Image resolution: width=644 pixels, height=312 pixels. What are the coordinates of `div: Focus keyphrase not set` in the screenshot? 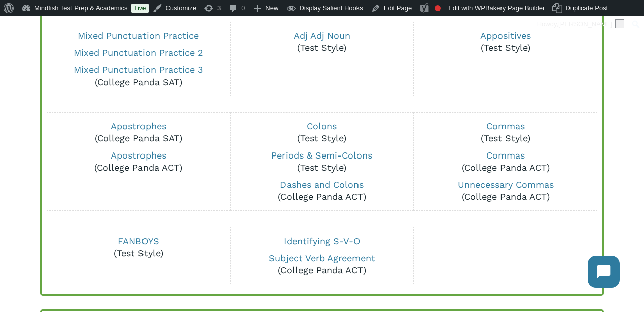 It's located at (438, 8).